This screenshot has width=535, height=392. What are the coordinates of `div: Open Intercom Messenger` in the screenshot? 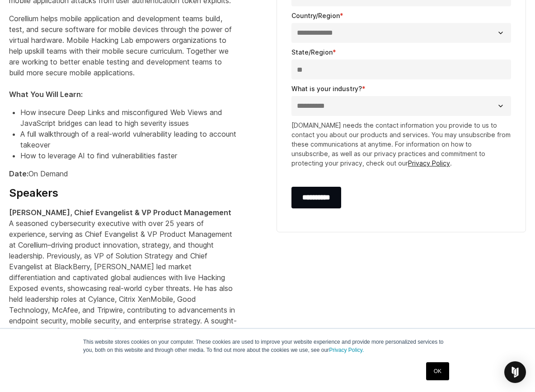 It's located at (515, 372).